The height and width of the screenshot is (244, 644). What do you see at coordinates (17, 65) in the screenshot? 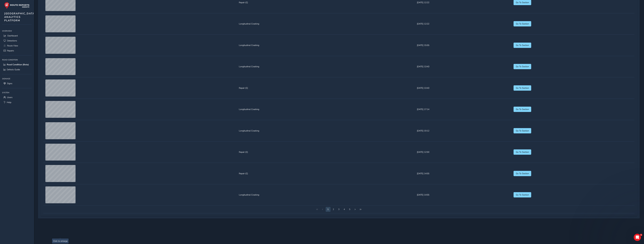
I see `a: Road Condition (Beta)` at bounding box center [17, 65].